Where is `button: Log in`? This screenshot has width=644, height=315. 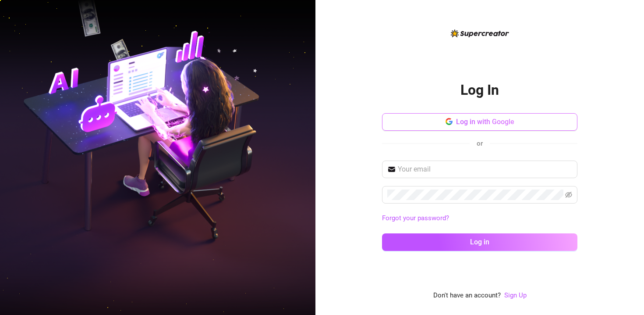
button: Log in is located at coordinates (479, 242).